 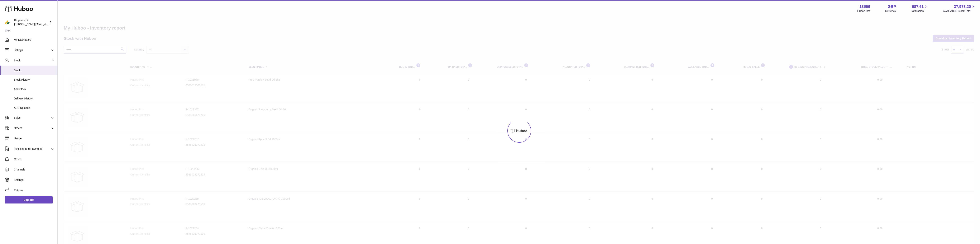 What do you see at coordinates (32, 149) in the screenshot?
I see `span: Invoicing and Payments` at bounding box center [32, 149].